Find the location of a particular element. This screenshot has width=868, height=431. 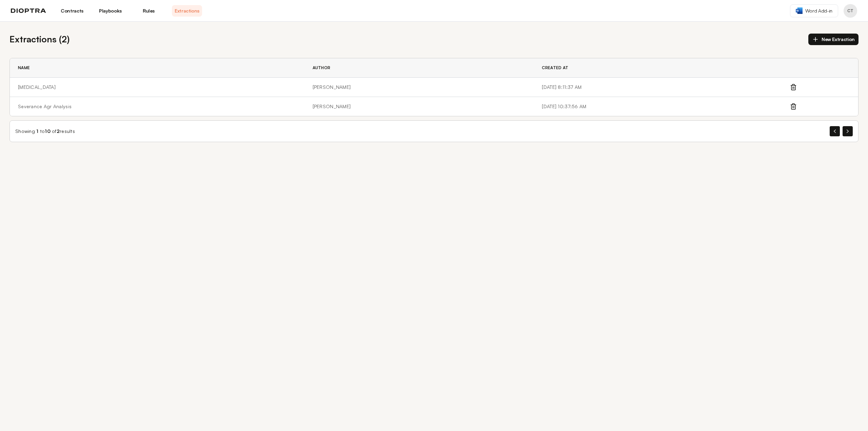

span: 10 is located at coordinates (47, 131).